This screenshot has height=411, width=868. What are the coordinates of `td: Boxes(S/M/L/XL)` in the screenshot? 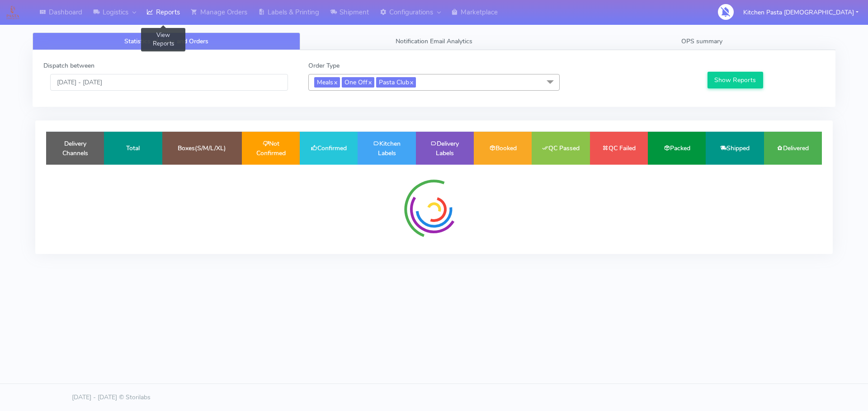 It's located at (202, 148).